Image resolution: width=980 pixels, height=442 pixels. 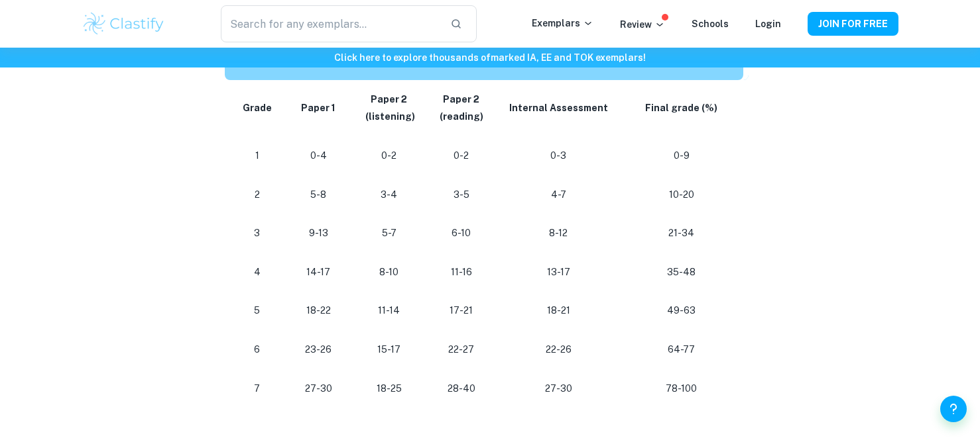 I want to click on p: 15-17, so click(x=390, y=349).